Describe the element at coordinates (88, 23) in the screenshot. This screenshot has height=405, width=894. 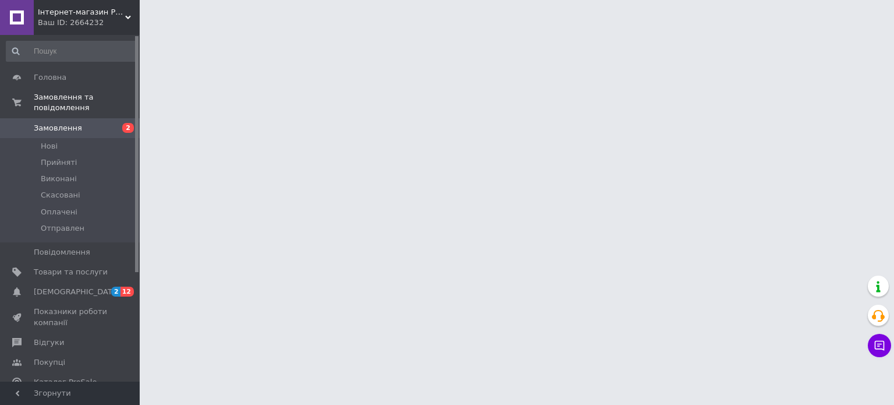
I see `div: Ваш ID: 2664232` at that location.